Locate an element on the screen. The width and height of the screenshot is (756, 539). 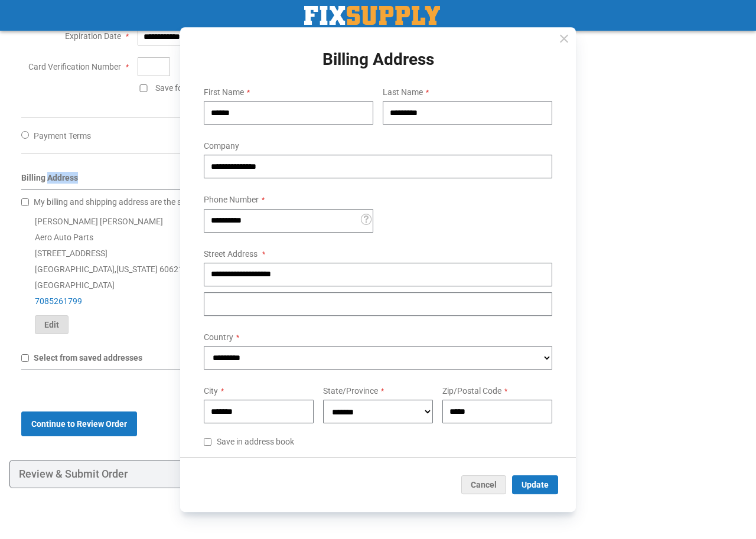
button: Update is located at coordinates (536, 485).